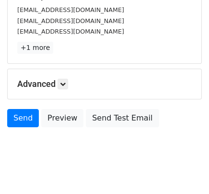 Image resolution: width=209 pixels, height=194 pixels. I want to click on a: Send Test Email, so click(122, 118).